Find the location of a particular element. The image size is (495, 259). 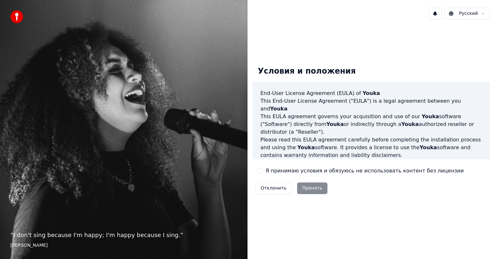

label: Я принимаю условия и обязуюсь не использовать контент без лицензии is located at coordinates (365, 171).